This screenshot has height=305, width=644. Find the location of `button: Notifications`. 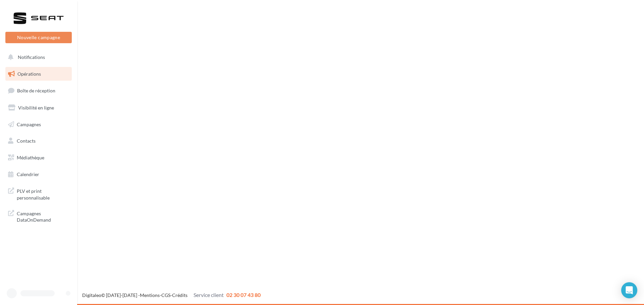

button: Notifications is located at coordinates (37, 57).